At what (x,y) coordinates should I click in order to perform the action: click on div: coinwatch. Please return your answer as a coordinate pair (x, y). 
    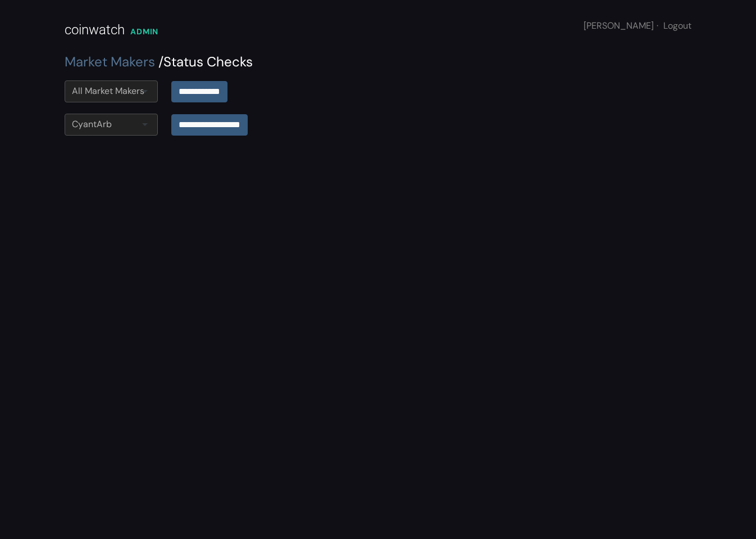
    Looking at the image, I should click on (94, 30).